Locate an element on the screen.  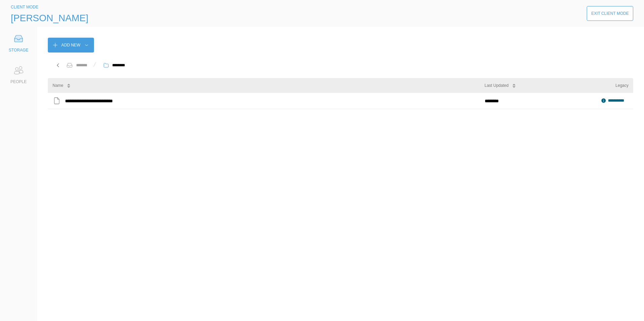
div: Add New is located at coordinates (70, 45).